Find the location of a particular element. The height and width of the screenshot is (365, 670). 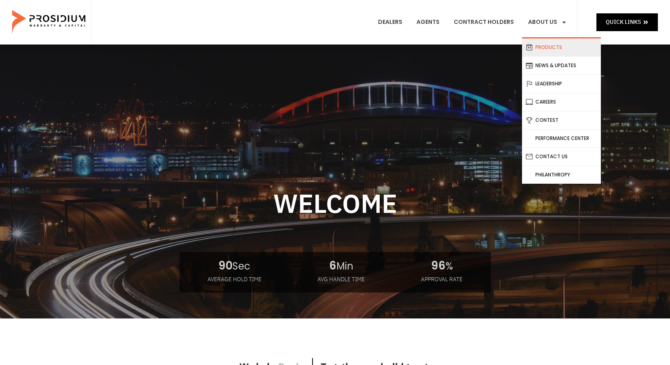

a: Dealers is located at coordinates (390, 22).